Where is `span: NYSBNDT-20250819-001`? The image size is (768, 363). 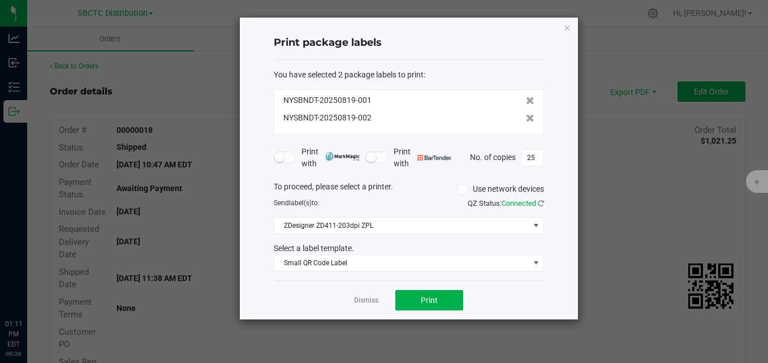 span: NYSBNDT-20250819-001 is located at coordinates (327, 100).